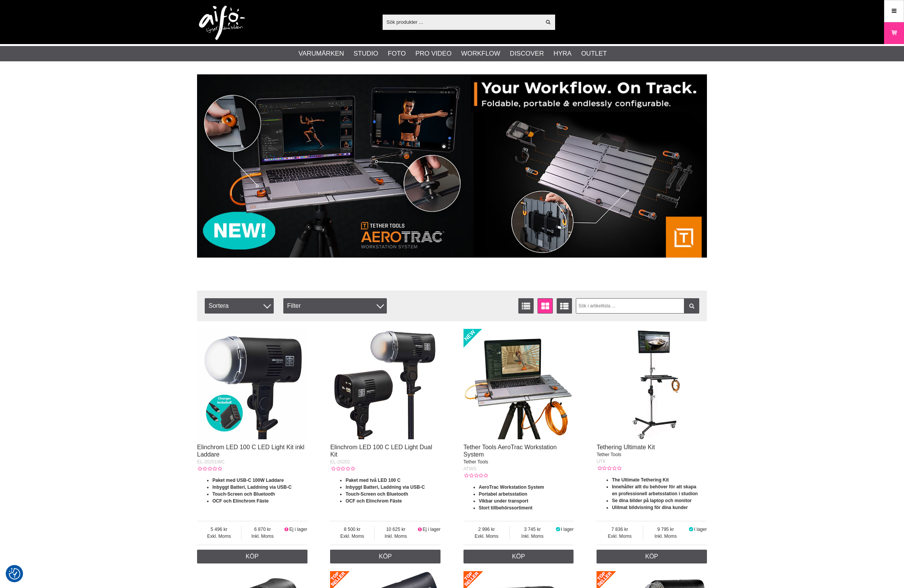 This screenshot has width=904, height=588. I want to click on a: Studio, so click(366, 54).